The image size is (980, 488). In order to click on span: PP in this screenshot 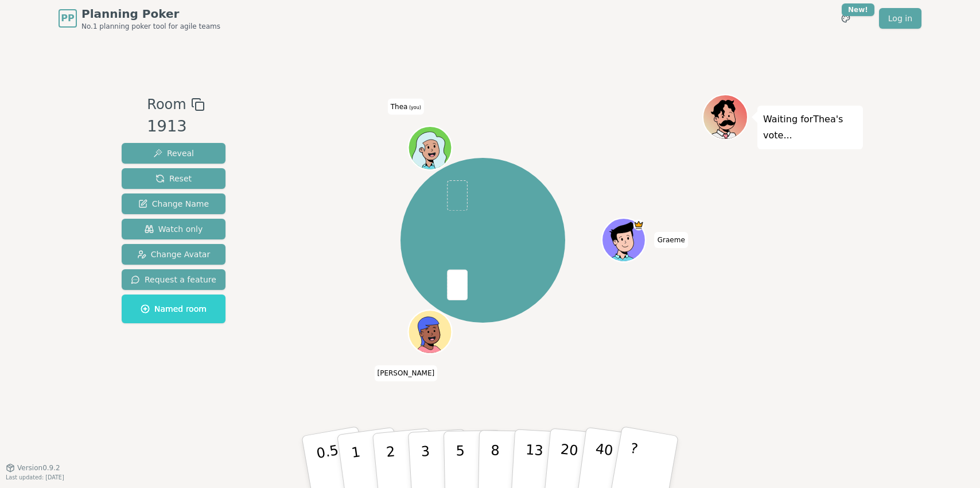, I will do `click(67, 18)`.